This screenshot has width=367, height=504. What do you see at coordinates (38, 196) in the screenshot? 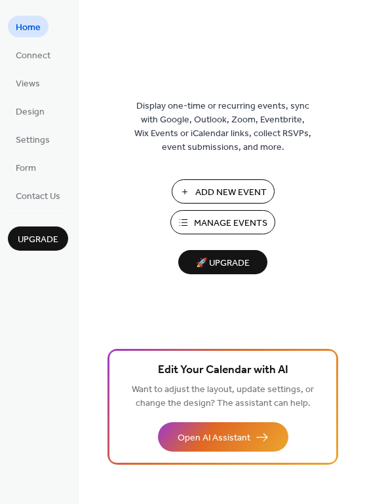
I see `span: Contact Us` at bounding box center [38, 196].